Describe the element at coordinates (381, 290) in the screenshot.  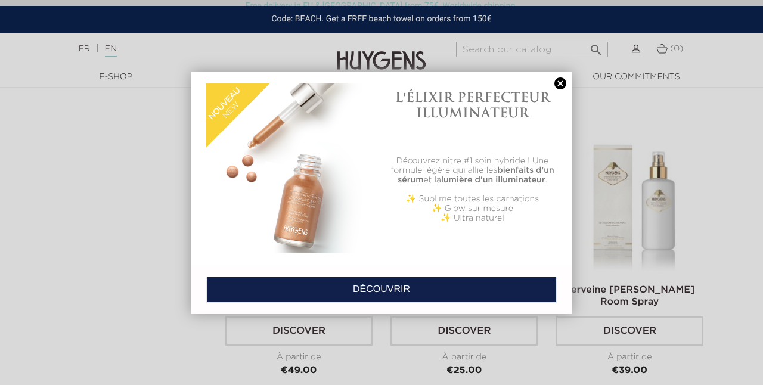
I see `a: DÉCOUVRIR` at that location.